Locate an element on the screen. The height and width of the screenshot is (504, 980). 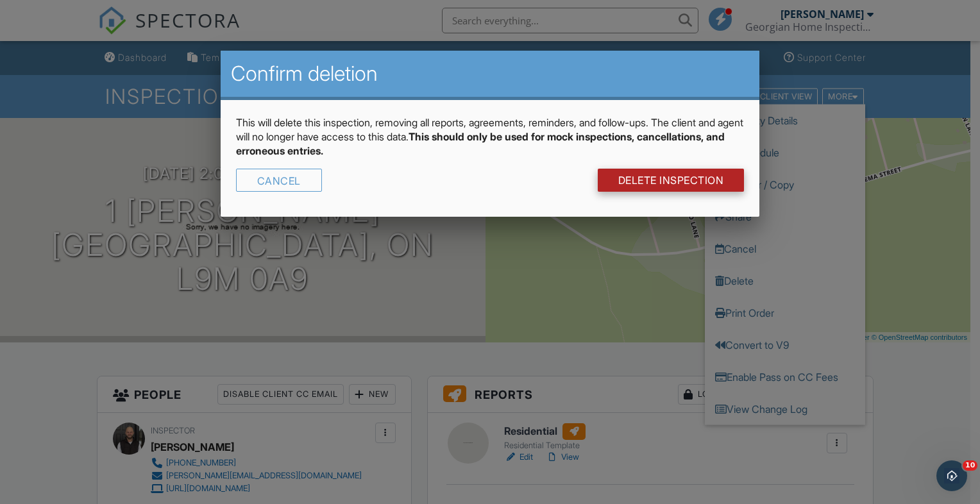
span: 10 is located at coordinates (970, 466).